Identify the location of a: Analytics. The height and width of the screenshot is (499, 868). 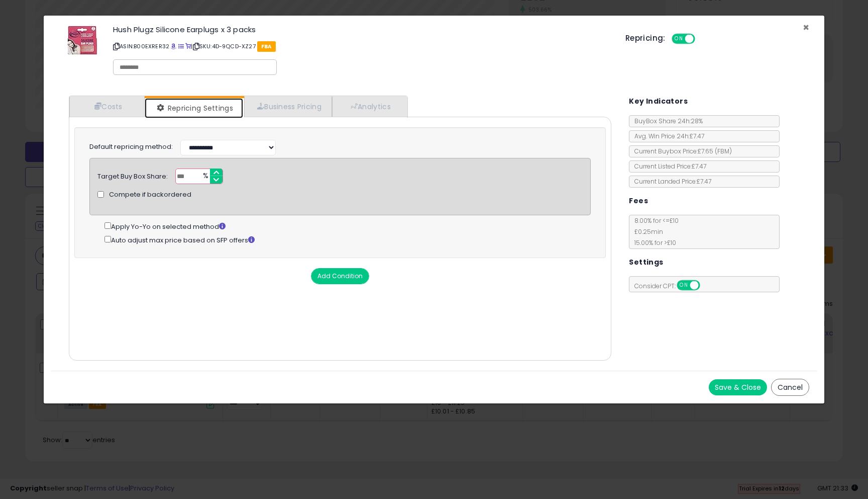
(369, 106).